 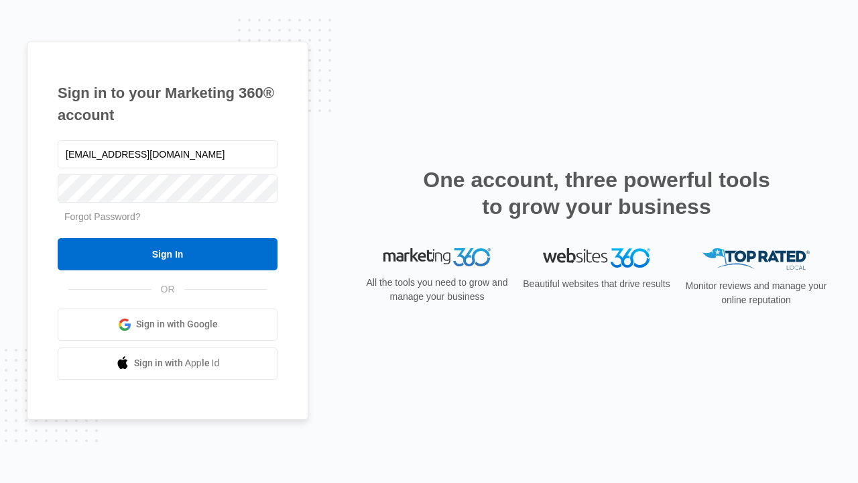 I want to click on span: OR, so click(x=168, y=289).